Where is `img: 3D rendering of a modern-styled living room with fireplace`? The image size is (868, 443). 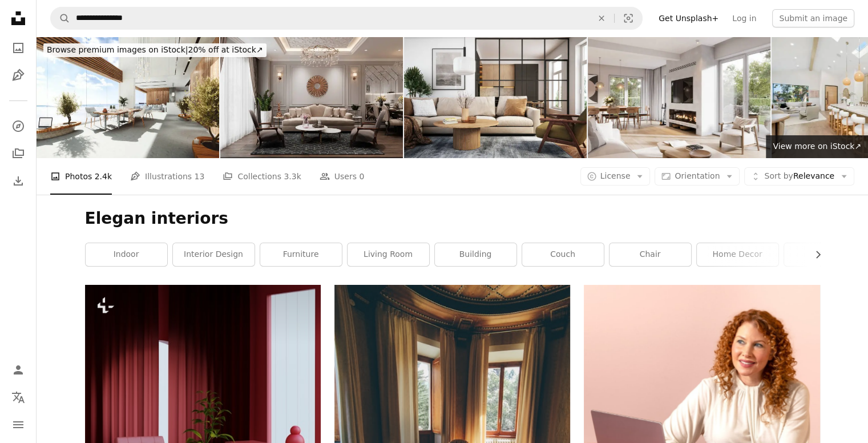 img: 3D rendering of a modern-styled living room with fireplace is located at coordinates (679, 97).